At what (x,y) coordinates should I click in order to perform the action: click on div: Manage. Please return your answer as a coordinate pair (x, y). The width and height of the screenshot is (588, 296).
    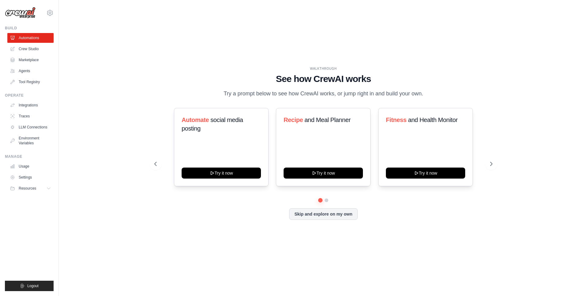
    Looking at the image, I should click on (29, 157).